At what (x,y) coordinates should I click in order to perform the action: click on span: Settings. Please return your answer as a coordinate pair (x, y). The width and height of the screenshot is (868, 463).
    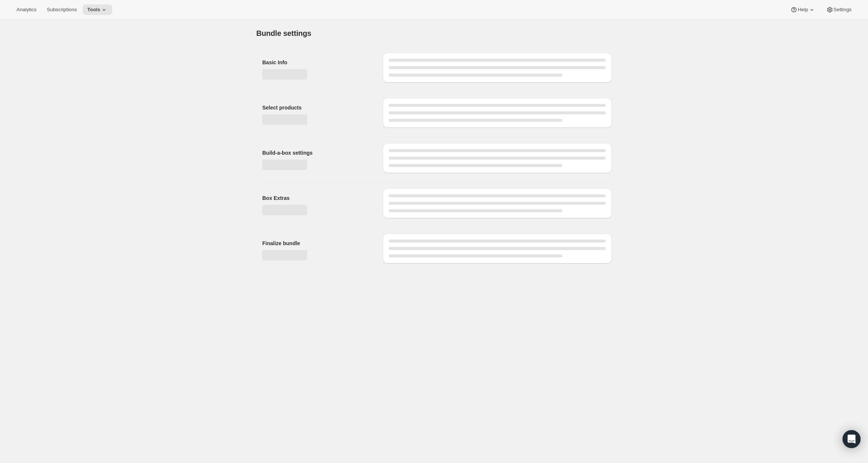
    Looking at the image, I should click on (842, 10).